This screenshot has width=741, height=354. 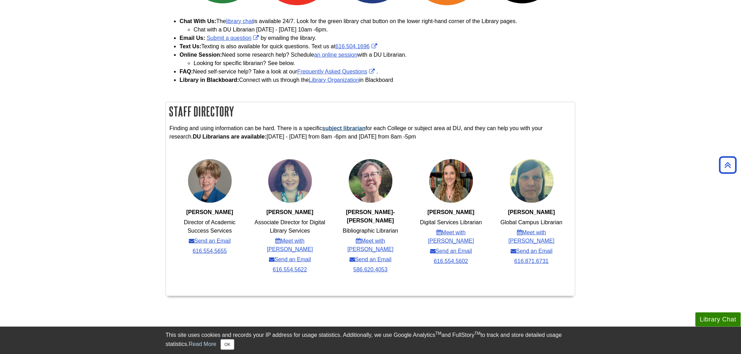 What do you see at coordinates (532, 262) in the screenshot?
I see `a: 616.871.6731` at bounding box center [532, 262].